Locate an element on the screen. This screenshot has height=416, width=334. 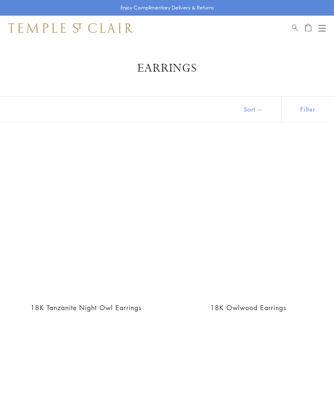
a: Search is located at coordinates (295, 28).